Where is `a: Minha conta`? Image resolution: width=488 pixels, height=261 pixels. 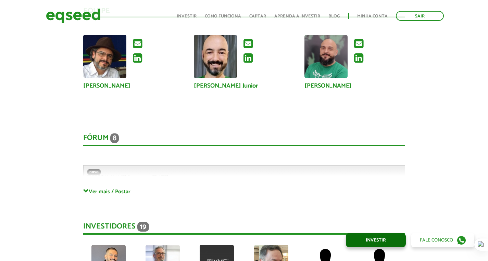
a: Minha conta is located at coordinates (372, 16).